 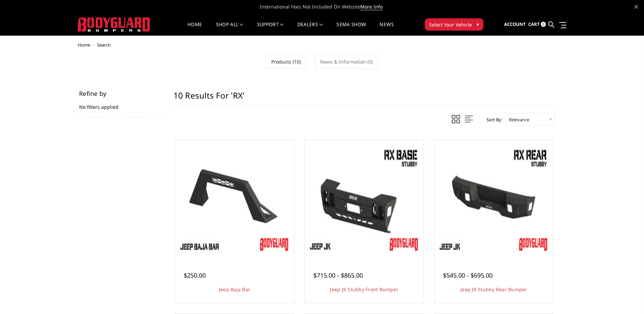 I want to click on span: Search, so click(x=104, y=45).